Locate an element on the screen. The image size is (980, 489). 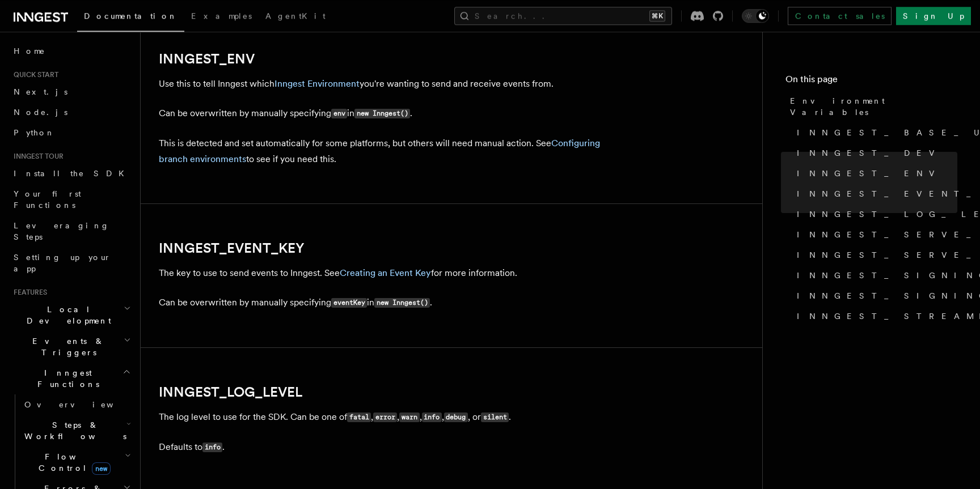
a: INNGEST_SIGNING_KEY_FALLBACK is located at coordinates (874, 296).